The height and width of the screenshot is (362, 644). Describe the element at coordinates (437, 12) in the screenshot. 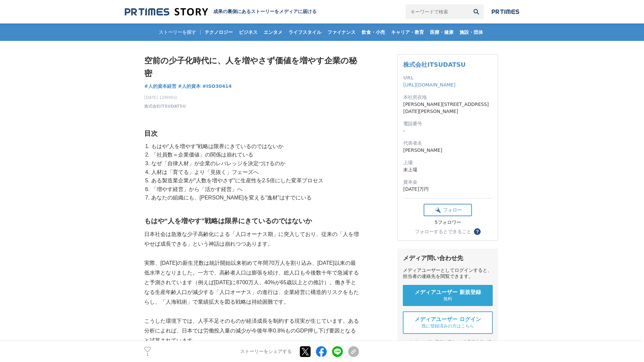

I see `input: キーワードで検索` at that location.